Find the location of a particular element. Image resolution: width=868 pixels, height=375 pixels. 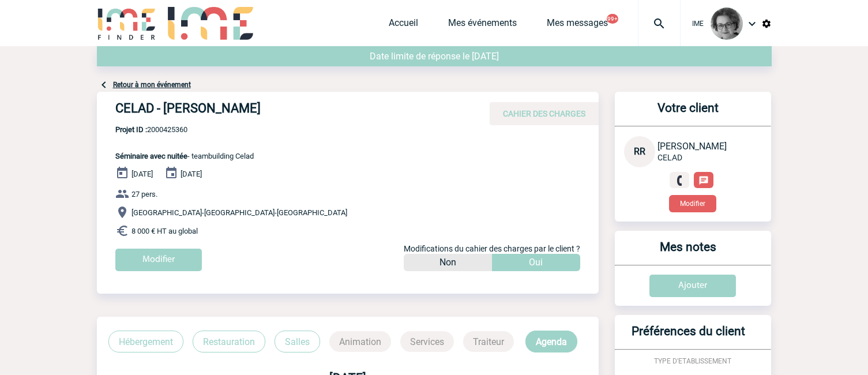

span: 2000425360 is located at coordinates (184, 129).